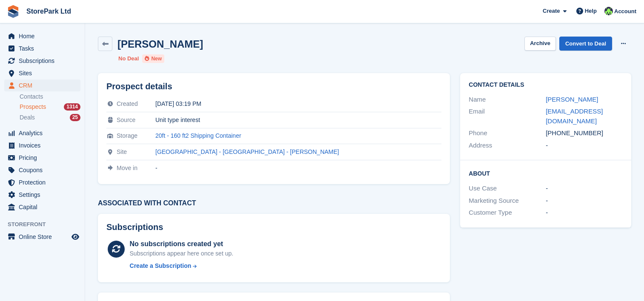  Describe the element at coordinates (586, 43) in the screenshot. I see `a: Convert to Deal` at that location.